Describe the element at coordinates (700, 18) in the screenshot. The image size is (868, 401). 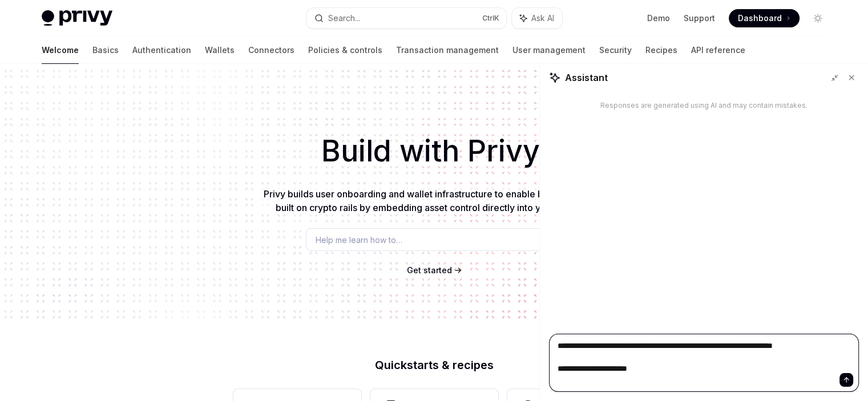
I see `a: Support` at that location.